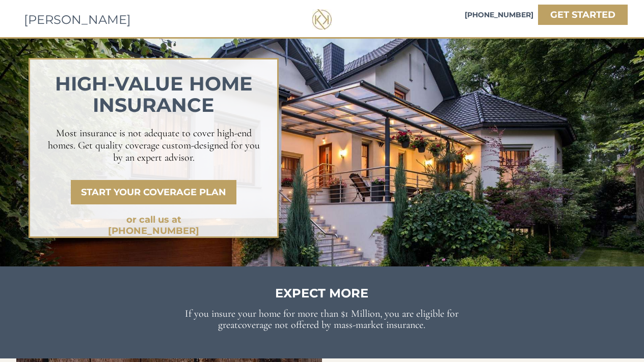 Image resolution: width=644 pixels, height=362 pixels. Describe the element at coordinates (582, 15) in the screenshot. I see `strong: GET STARTED` at that location.